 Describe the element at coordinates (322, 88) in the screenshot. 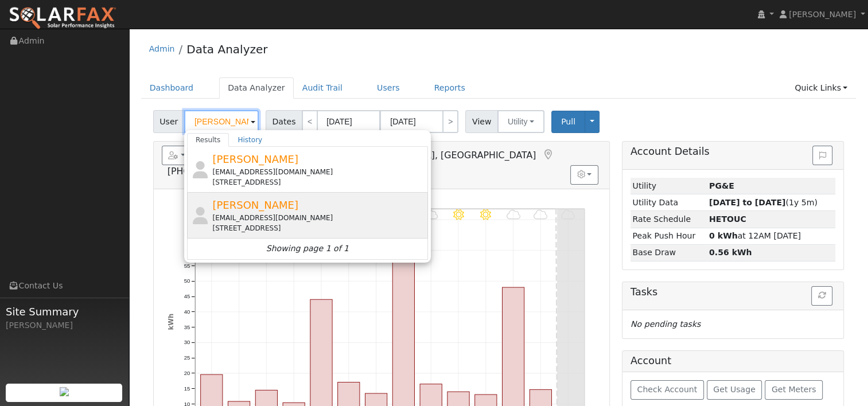

I see `a: Audit Trail` at that location.